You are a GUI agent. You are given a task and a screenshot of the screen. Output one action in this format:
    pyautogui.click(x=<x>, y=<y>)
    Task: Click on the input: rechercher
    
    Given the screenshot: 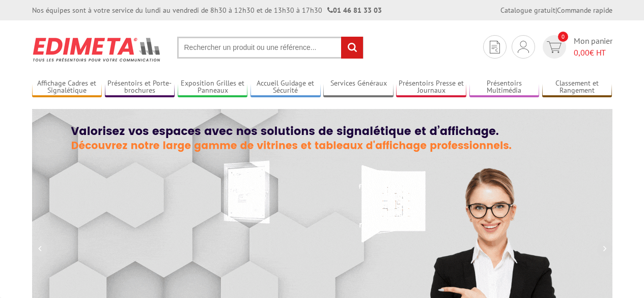 What is the action you would take?
    pyautogui.click(x=352, y=47)
    